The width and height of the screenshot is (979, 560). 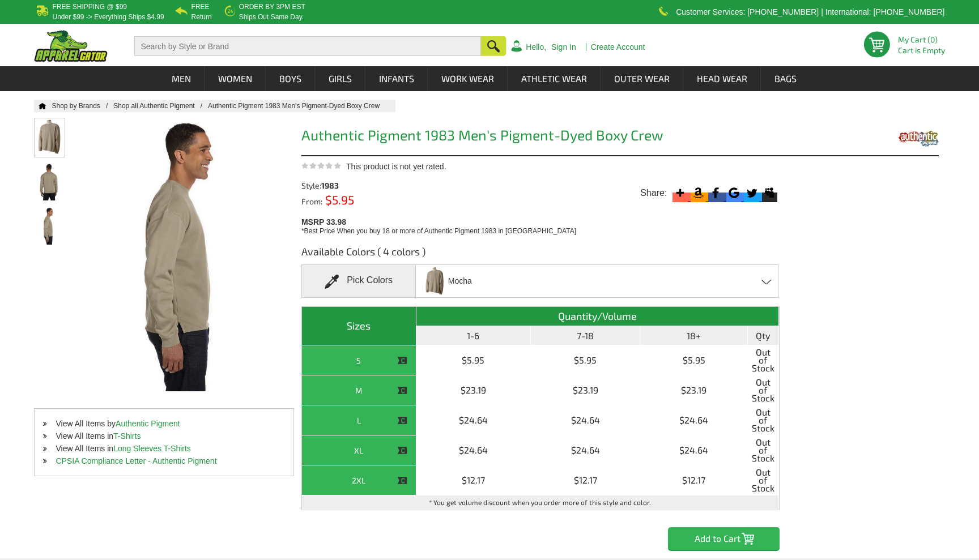 What do you see at coordinates (359, 481) in the screenshot?
I see `div: 2XL` at bounding box center [359, 481].